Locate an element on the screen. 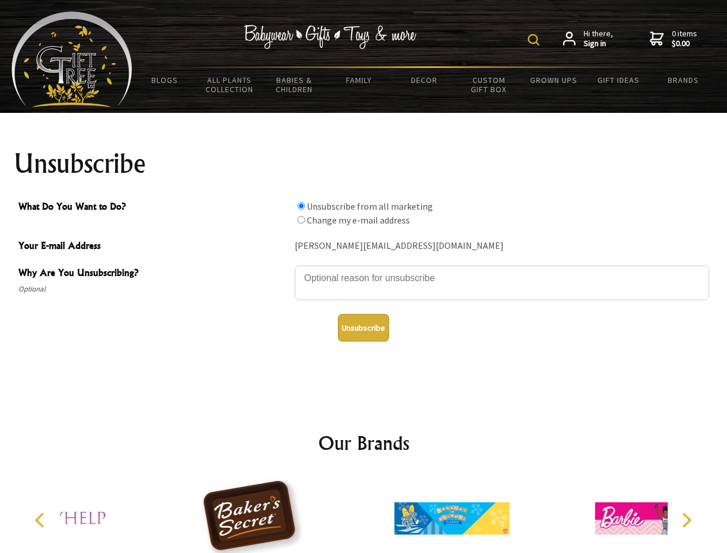  h1: Unsubscribe is located at coordinates (364, 164).